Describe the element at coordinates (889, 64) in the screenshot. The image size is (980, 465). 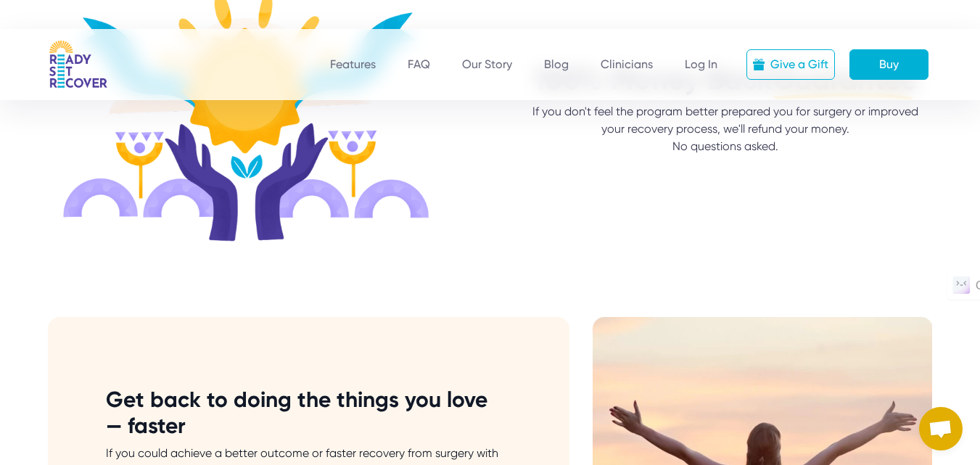
I see `div: Buy` at that location.